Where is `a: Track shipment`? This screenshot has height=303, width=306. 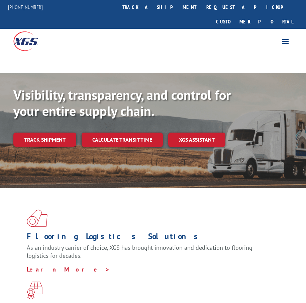 a: Track shipment is located at coordinates (45, 139).